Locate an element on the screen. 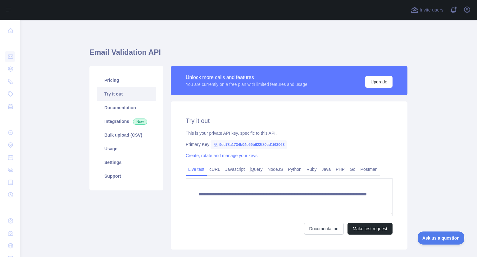 Image resolution: width=477 pixels, height=257 pixels. a: Integrations New is located at coordinates (126, 121).